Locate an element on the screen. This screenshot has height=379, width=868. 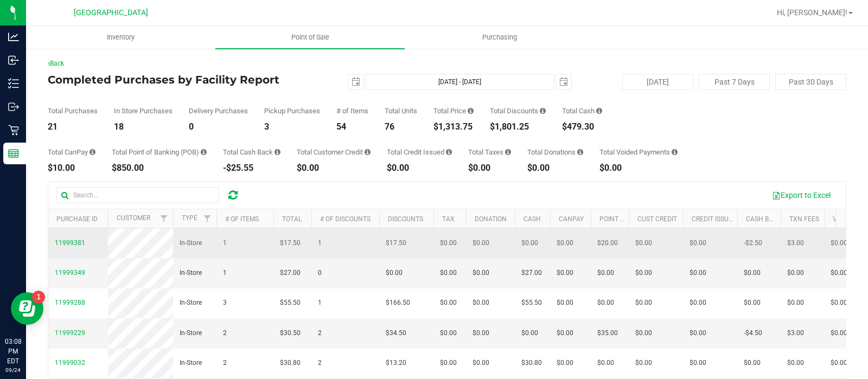
div: 18 is located at coordinates (143, 127).